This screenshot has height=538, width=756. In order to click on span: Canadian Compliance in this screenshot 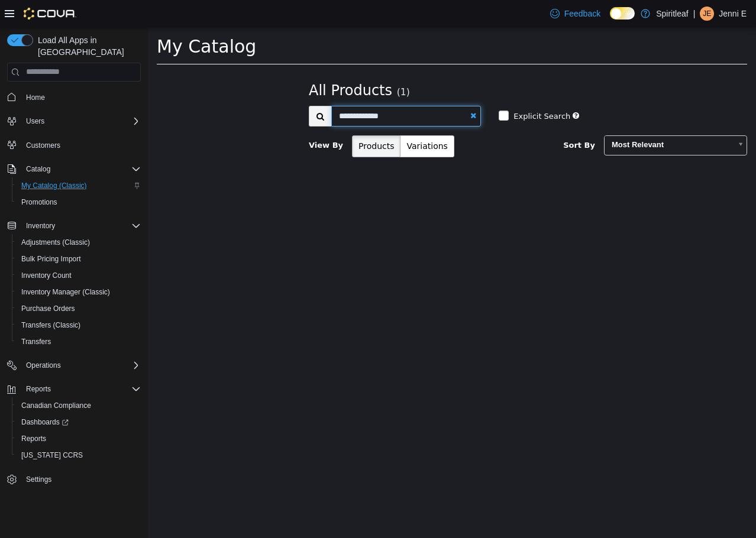, I will do `click(56, 406)`.